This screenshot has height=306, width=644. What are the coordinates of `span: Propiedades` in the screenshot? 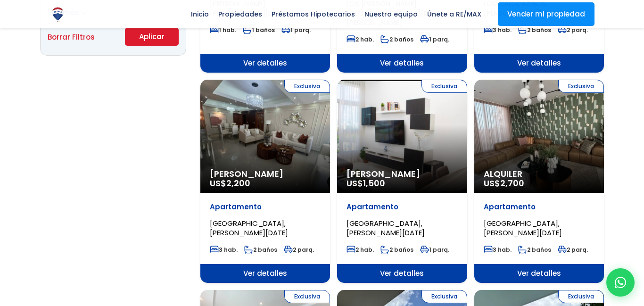 It's located at (240, 14).